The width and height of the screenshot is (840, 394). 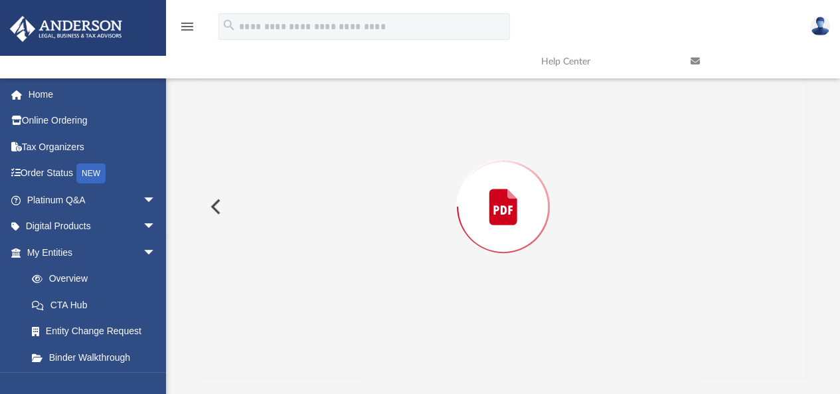 I want to click on a: Help Center, so click(x=606, y=61).